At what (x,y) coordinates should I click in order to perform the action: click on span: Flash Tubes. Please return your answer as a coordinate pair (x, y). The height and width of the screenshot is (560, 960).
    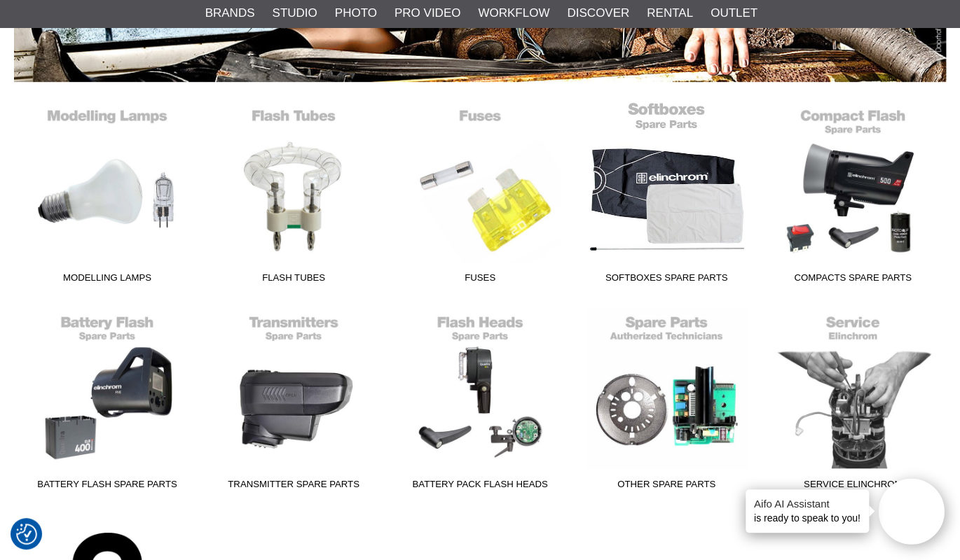
    Looking at the image, I should click on (293, 280).